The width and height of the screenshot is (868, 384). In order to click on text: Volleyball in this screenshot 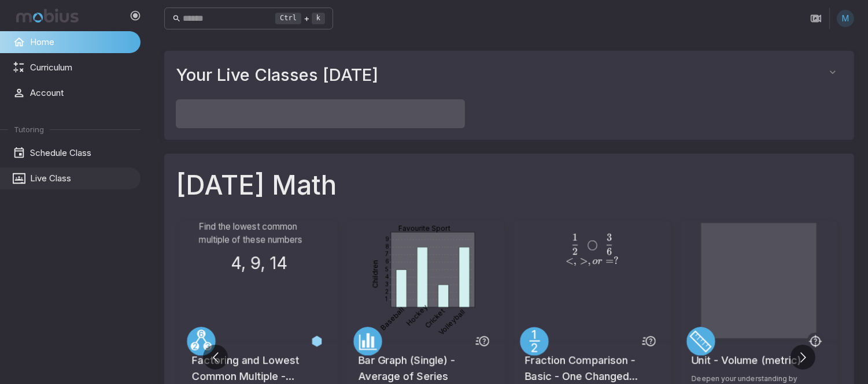, I will do `click(451, 322)`.